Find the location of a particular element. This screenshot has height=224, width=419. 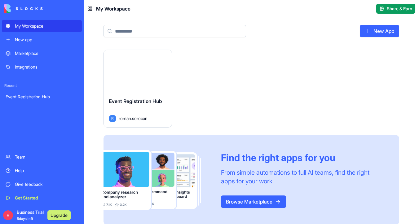

div: From simple automations to full AI teams, find the right apps for your work is located at coordinates (303, 177).